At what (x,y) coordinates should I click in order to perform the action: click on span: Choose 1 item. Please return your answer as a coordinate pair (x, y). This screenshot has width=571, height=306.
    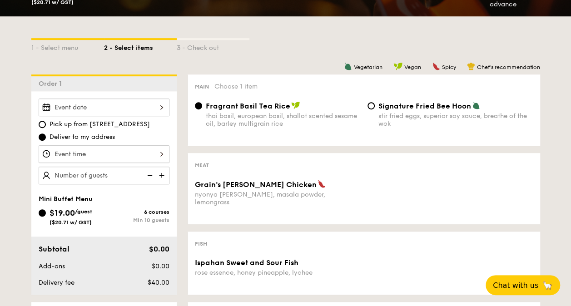
    Looking at the image, I should click on (236, 86).